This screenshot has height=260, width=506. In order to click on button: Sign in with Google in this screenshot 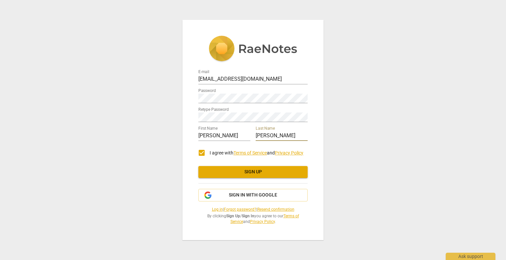, I will do `click(253, 195)`.